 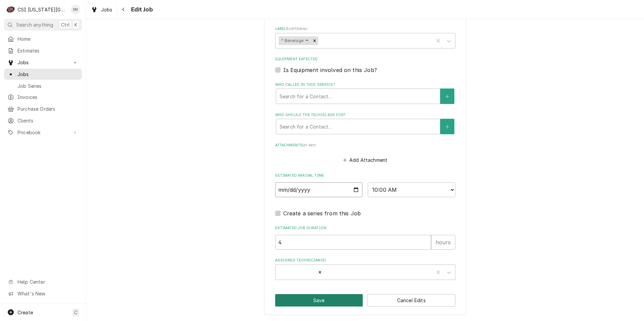 I want to click on span: Purchase Orders, so click(x=48, y=109).